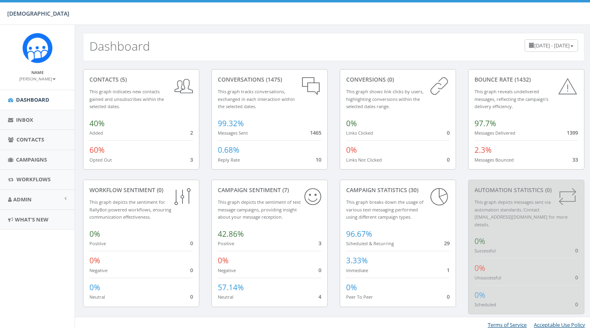 The image size is (590, 328). Describe the element at coordinates (96, 132) in the screenshot. I see `small: Added` at that location.